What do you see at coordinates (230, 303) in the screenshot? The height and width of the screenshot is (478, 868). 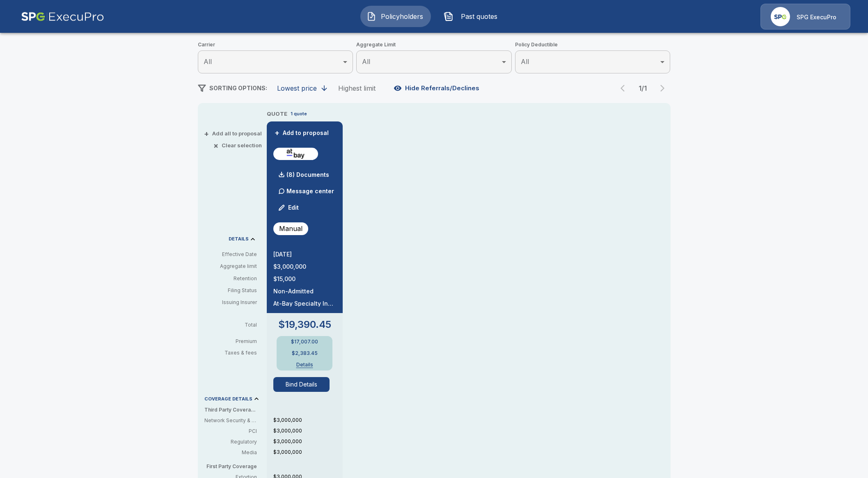 I see `p: Issuing Insurer` at bounding box center [230, 303].